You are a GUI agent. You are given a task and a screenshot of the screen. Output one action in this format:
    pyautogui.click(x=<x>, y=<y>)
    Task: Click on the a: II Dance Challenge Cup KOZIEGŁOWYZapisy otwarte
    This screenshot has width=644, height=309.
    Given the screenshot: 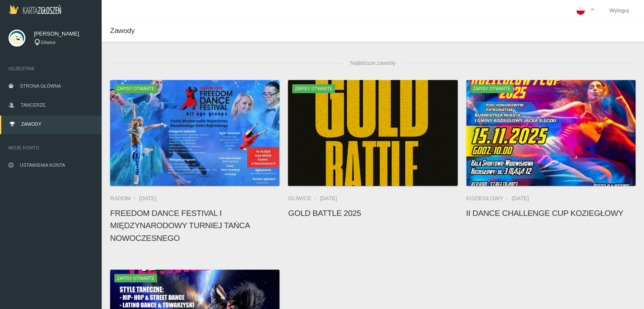 What is the action you would take?
    pyautogui.click(x=551, y=133)
    